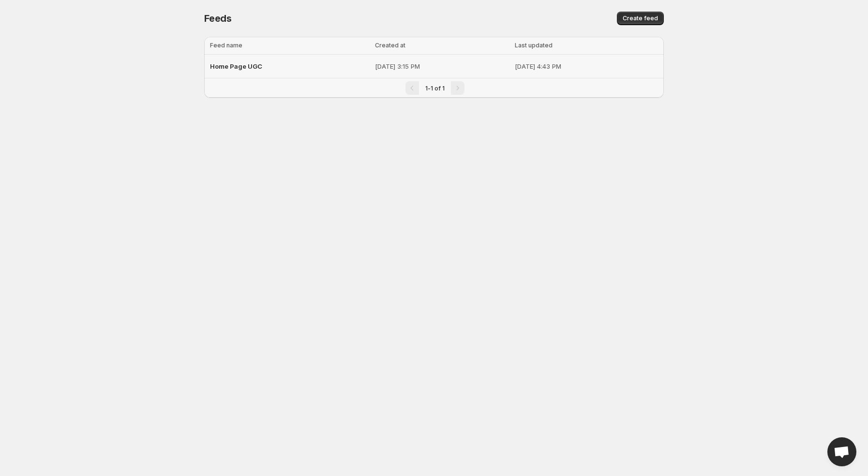 Image resolution: width=868 pixels, height=476 pixels. I want to click on span: 1-1 of 1, so click(435, 88).